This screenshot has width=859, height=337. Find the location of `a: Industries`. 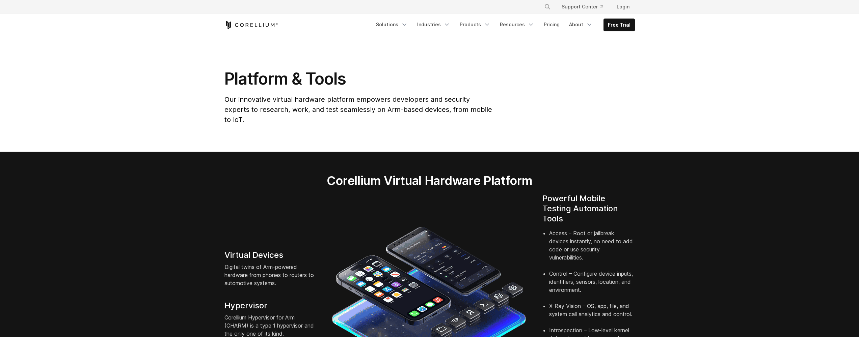

a: Industries is located at coordinates (434, 25).